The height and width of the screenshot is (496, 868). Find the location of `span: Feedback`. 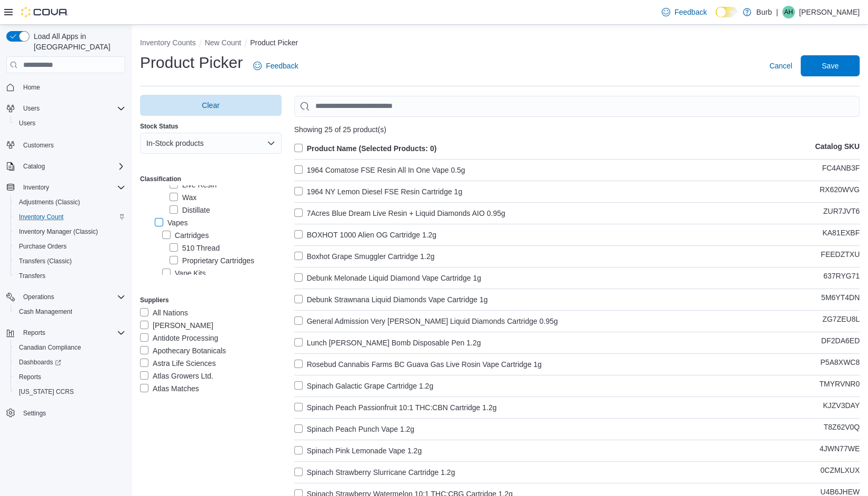

span: Feedback is located at coordinates (690, 12).